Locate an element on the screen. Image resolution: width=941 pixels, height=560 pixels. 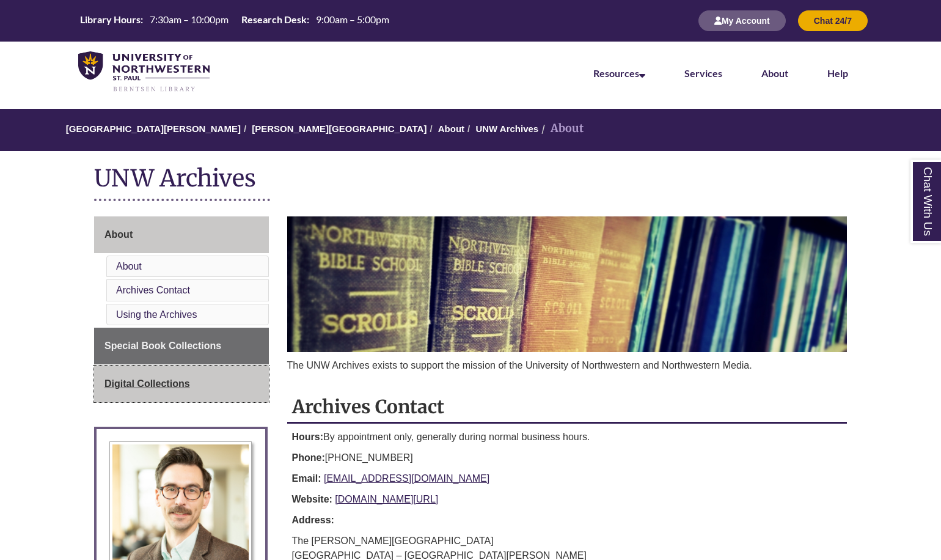
strong: Address: is located at coordinates (313, 519).